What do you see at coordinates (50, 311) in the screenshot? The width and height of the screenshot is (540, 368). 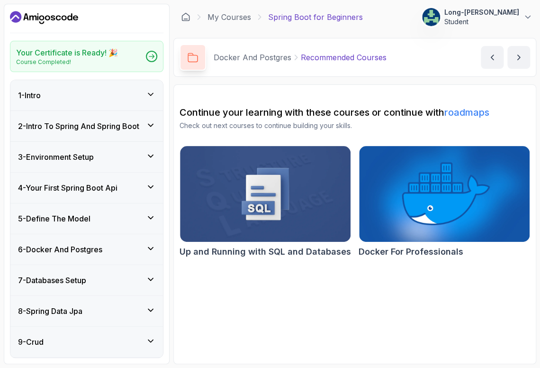 I see `h3: 8 - Spring Data Jpa` at bounding box center [50, 311].